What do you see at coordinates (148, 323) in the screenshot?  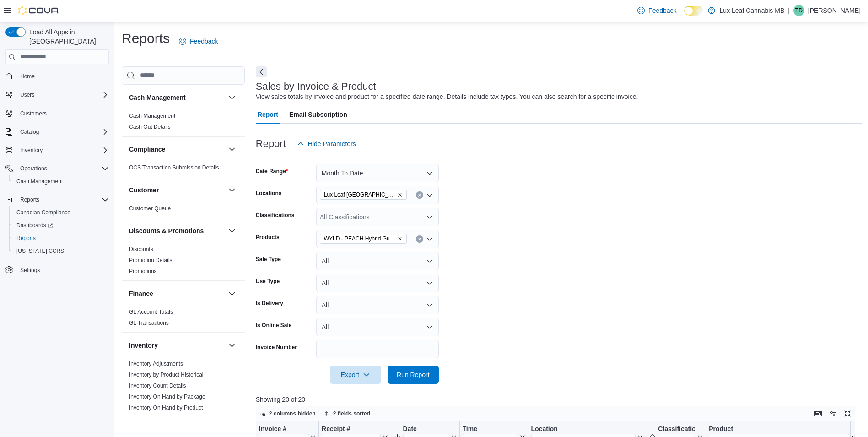 I see `span: GL Transactions` at bounding box center [148, 323].